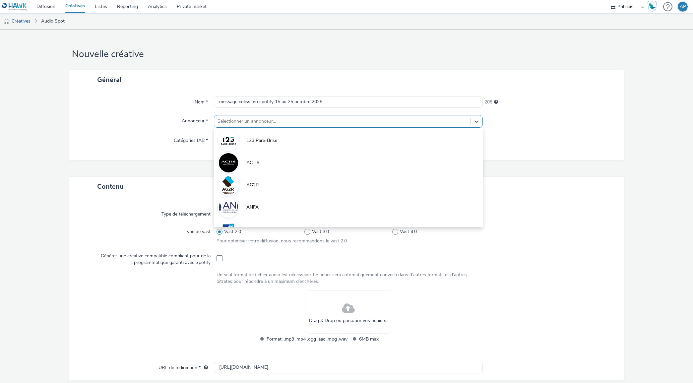 This screenshot has height=383, width=693. I want to click on div: 255 caractères maximum, so click(496, 102).